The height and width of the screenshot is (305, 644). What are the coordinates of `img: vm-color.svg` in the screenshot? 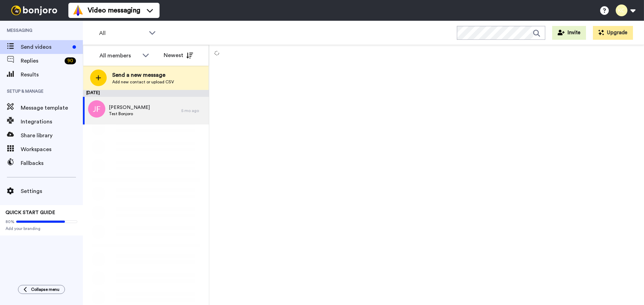 It's located at (78, 10).